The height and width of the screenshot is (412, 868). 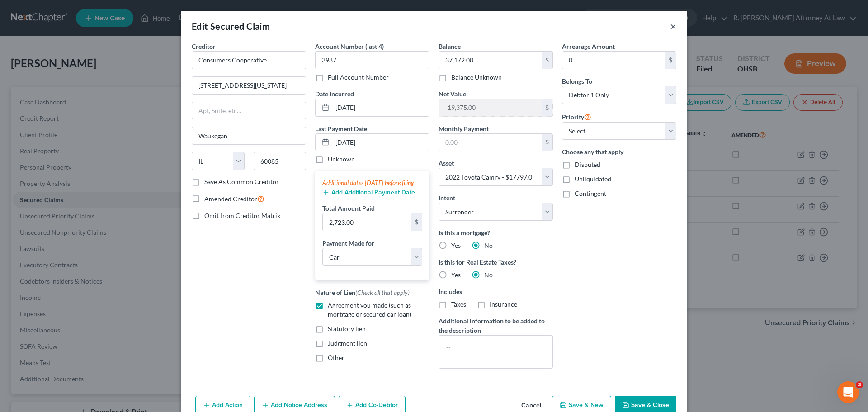 I want to click on span: Agreement you made (such as mortgage or secured car loan), so click(x=369, y=309).